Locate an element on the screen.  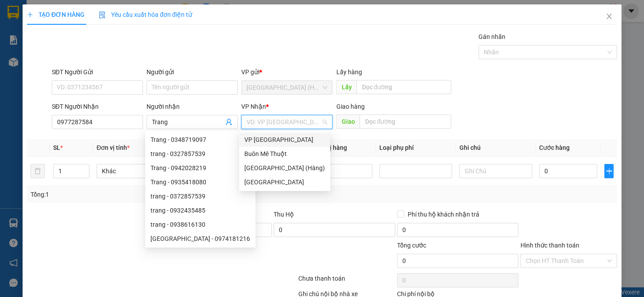
span: Tổng cước is located at coordinates (412, 246).